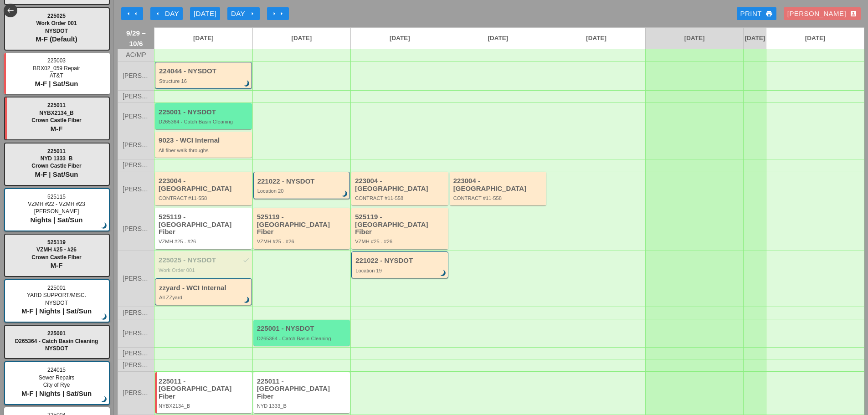 This screenshot has width=868, height=415. I want to click on span: 225025, so click(56, 16).